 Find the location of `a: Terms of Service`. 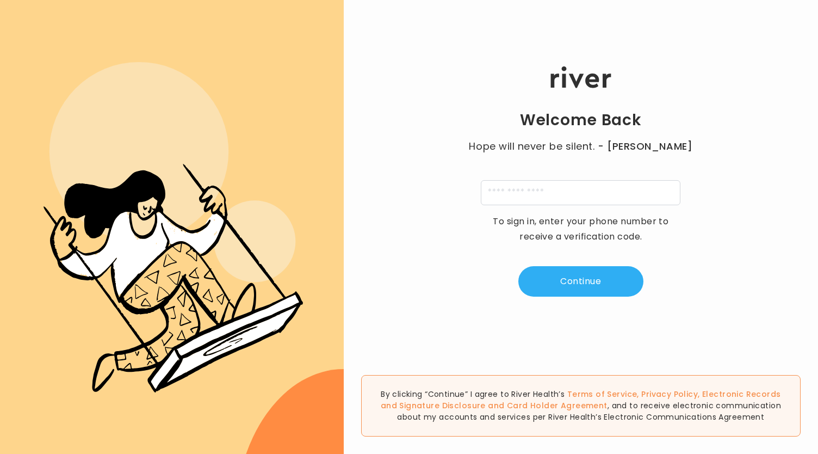

a: Terms of Service is located at coordinates (602, 394).